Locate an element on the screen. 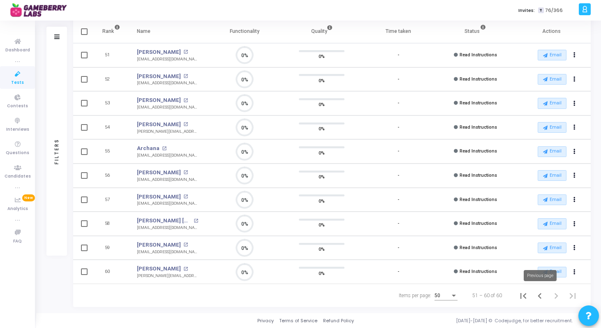 This screenshot has height=328, width=601. span: T is located at coordinates (540, 10).